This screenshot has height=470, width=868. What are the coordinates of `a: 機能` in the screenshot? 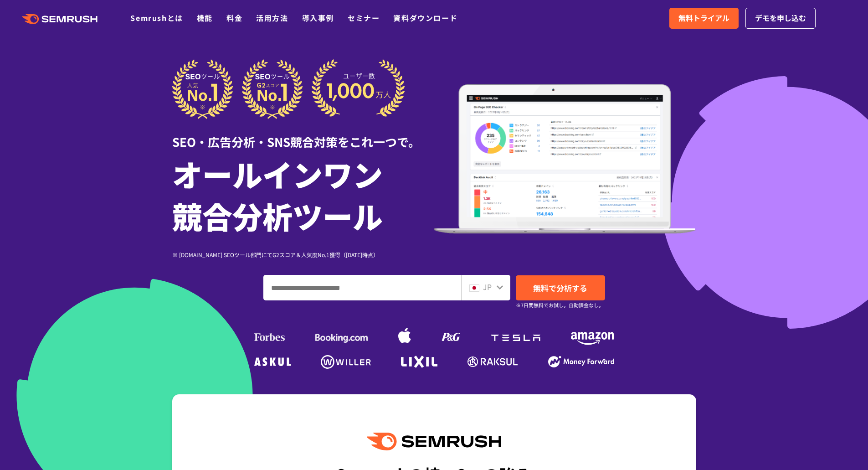 It's located at (204, 18).